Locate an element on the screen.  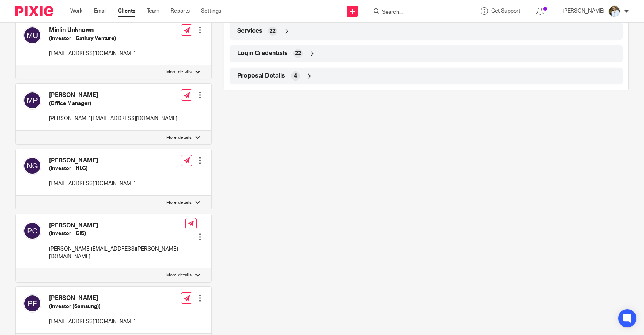
h5: (Investor - GIS) is located at coordinates (117, 233).